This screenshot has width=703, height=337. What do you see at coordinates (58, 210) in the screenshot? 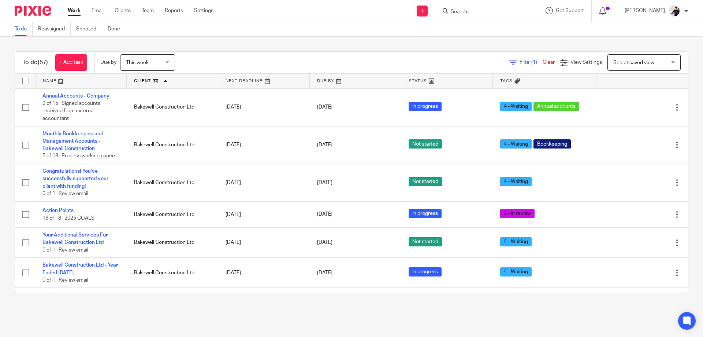
I see `a: Action Points` at bounding box center [58, 210].